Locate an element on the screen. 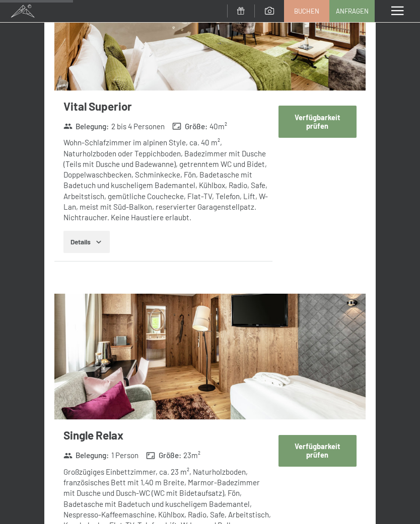  img: mss_renderimg.php is located at coordinates (210, 357).